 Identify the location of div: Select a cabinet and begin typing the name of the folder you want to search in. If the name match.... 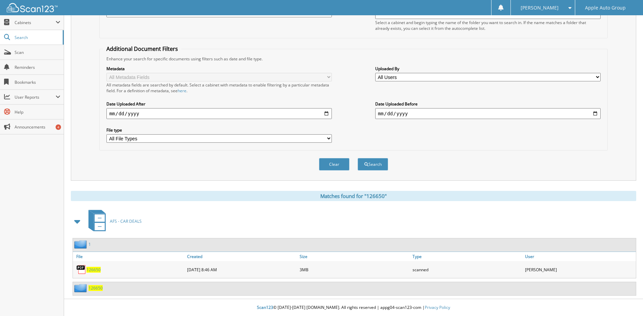
(488, 25).